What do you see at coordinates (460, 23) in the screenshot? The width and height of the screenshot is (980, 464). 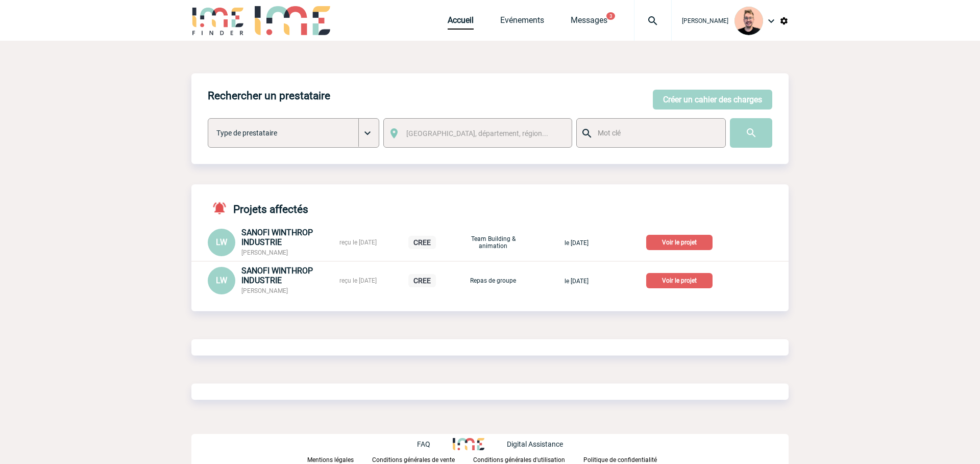 I see `a: Accueil` at bounding box center [460, 23].